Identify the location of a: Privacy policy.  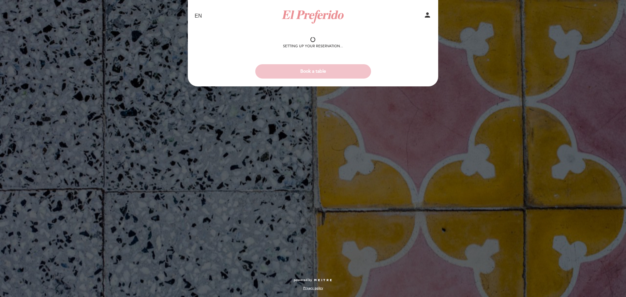
(313, 288).